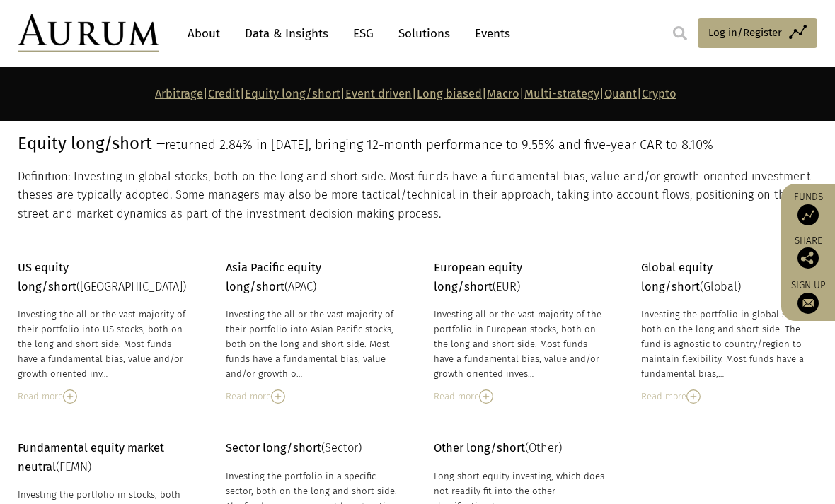  What do you see at coordinates (658, 93) in the screenshot?
I see `a: Crypto` at bounding box center [658, 93].